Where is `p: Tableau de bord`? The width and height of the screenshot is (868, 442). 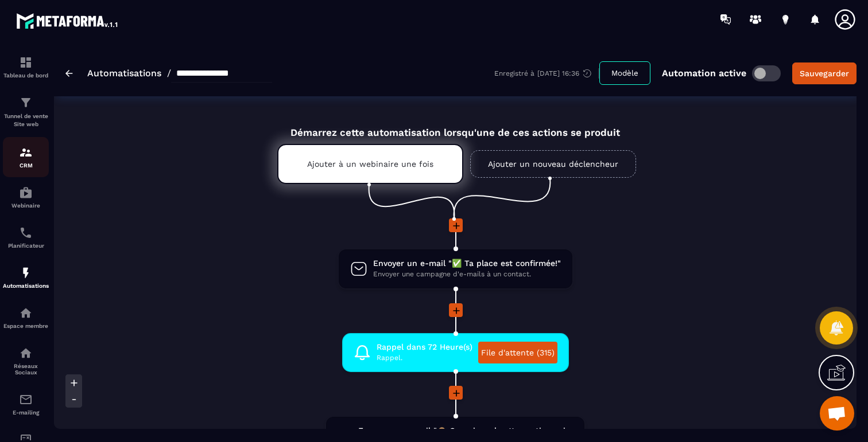 p: Tableau de bord is located at coordinates (26, 75).